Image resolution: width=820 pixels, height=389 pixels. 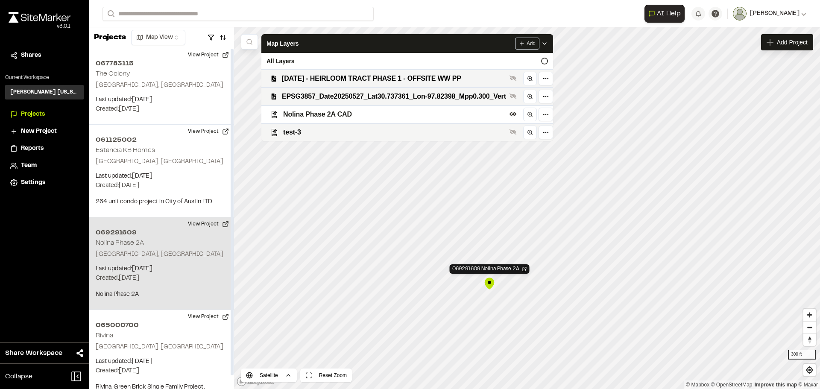 I want to click on h2: Estancia KB Homes, so click(x=125, y=150).